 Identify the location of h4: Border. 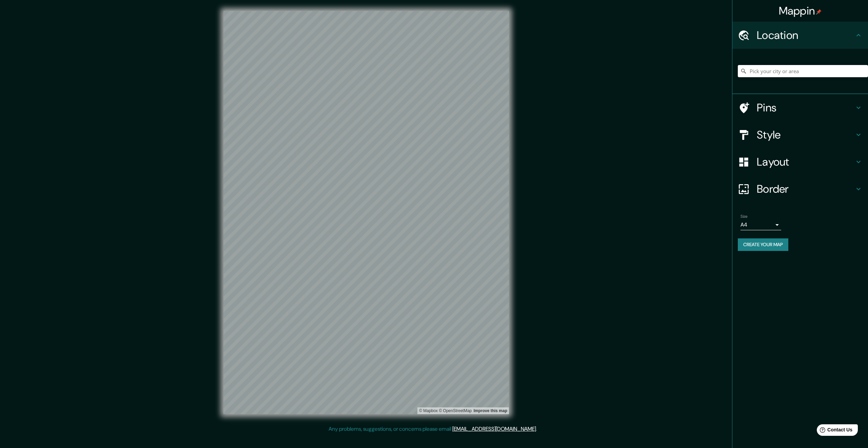
(805, 189).